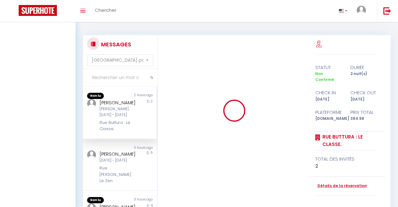 Image resolution: width=398 pixels, height=207 pixels. I want to click on a: Détails de la réservation, so click(341, 186).